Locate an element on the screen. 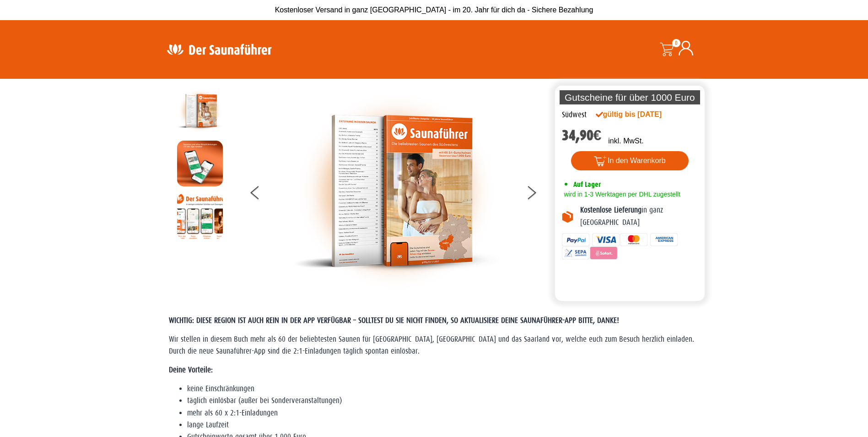  img: MOCKUP-iPhone_regional is located at coordinates (200, 163).